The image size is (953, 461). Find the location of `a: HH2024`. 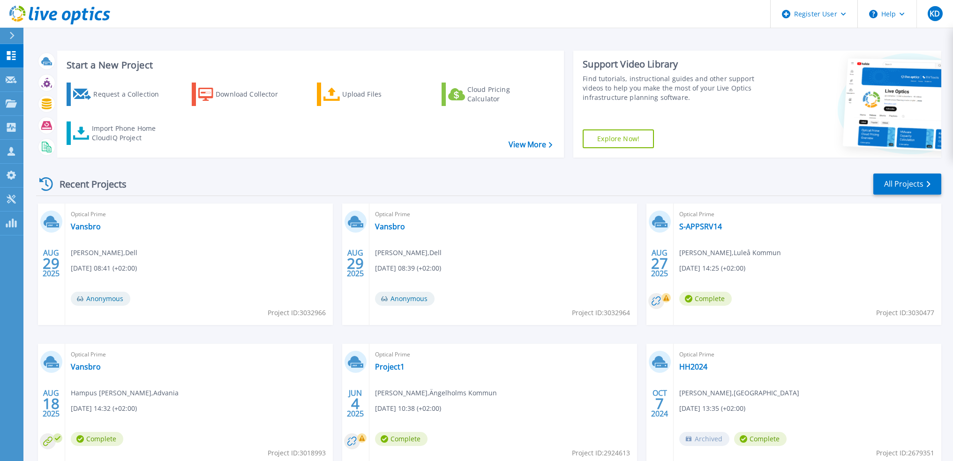

a: HH2024 is located at coordinates (693, 366).